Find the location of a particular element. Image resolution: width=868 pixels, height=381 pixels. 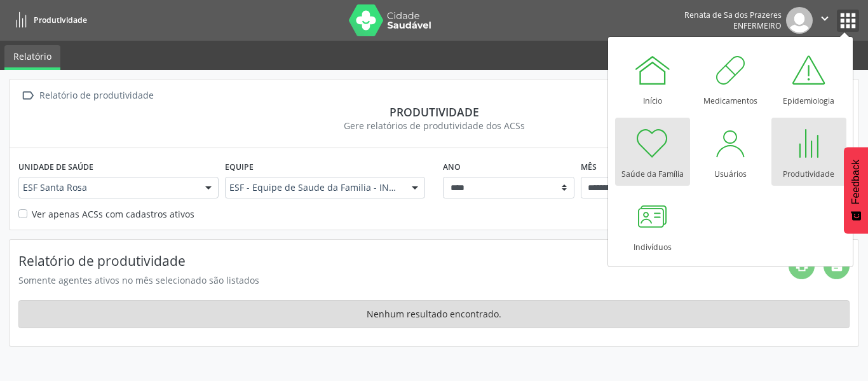

label: Unidade de saúde is located at coordinates (56, 166).